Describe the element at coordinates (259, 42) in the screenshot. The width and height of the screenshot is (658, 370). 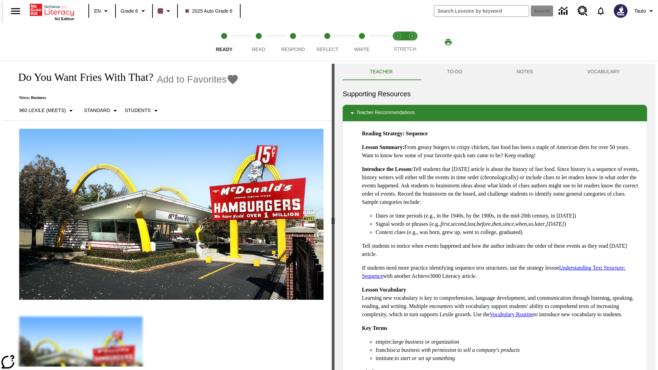
I see `button: Read step 2 of 5` at that location.